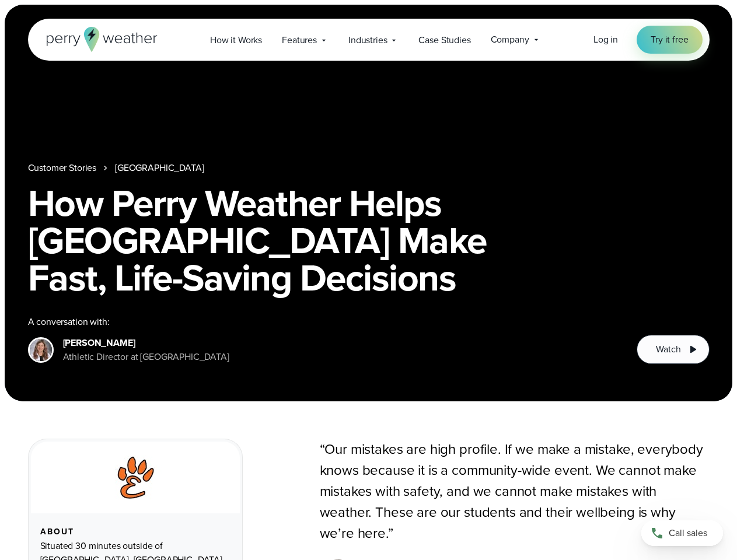 The image size is (737, 560). Describe the element at coordinates (368, 168) in the screenshot. I see `nav: Breadcrumb` at that location.